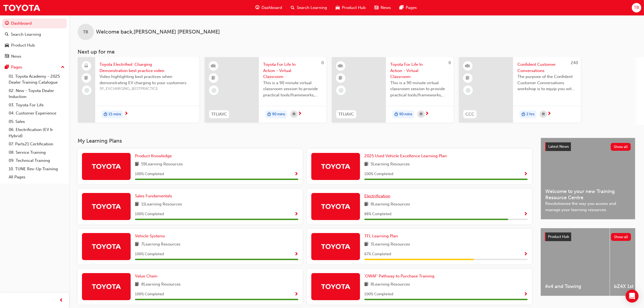  Describe the element at coordinates (293, 89) in the screenshot. I see `span: This is a 90 minute virtual classroom session to provide practical tools/frameworks, behaviours a...` at that location.